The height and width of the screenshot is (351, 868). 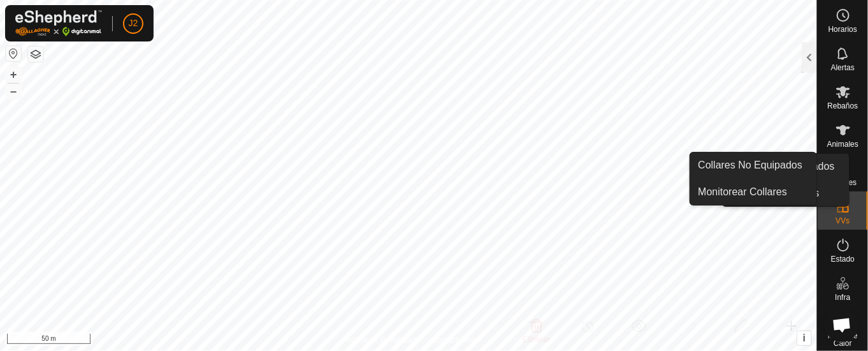 I want to click on button: Restablecer Mapa, so click(x=14, y=53).